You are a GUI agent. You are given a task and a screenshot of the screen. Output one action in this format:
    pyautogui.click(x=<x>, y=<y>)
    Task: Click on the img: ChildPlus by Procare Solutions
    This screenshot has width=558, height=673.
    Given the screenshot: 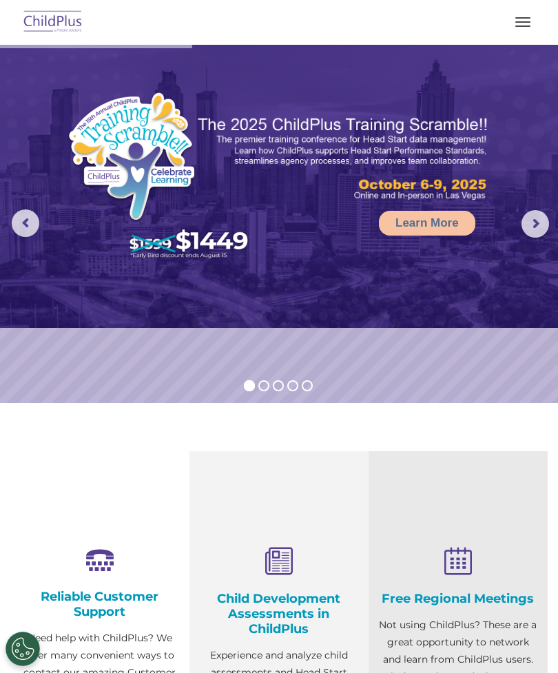 What is the action you would take?
    pyautogui.click(x=53, y=22)
    